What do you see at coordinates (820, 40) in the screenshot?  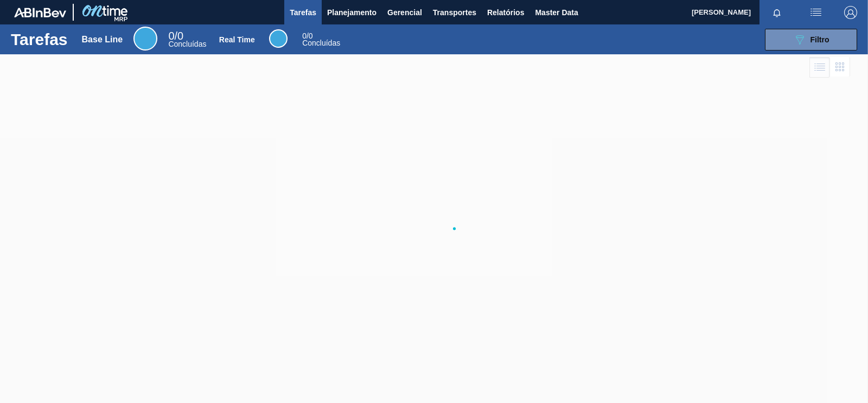 I see `span: Filtro` at bounding box center [820, 40].